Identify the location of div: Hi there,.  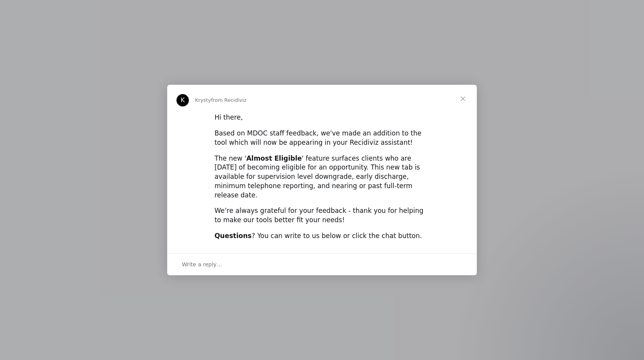
(322, 118).